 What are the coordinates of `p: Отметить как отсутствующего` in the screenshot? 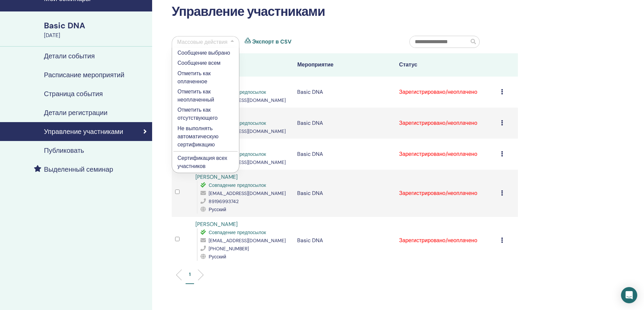 It's located at (205, 114).